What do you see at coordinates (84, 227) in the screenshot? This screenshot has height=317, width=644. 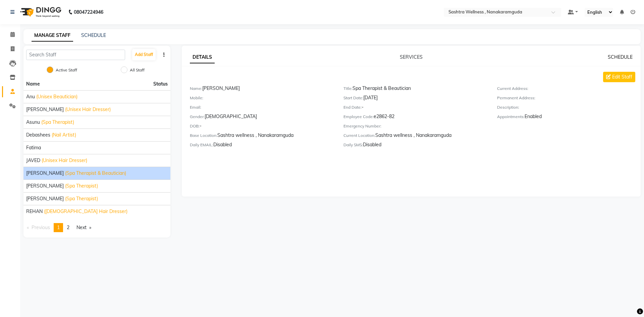 I see `a: Next` at bounding box center [84, 227].